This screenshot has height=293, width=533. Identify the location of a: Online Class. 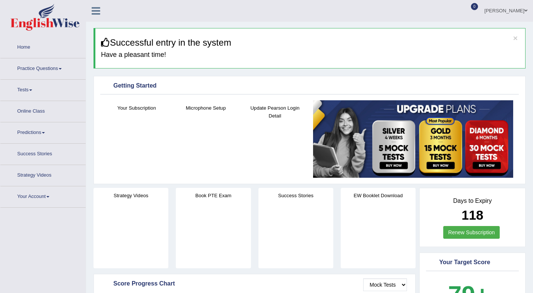
(43, 110).